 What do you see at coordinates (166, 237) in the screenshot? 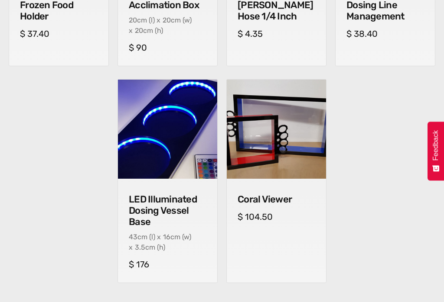
I see `div: 16` at bounding box center [166, 237].